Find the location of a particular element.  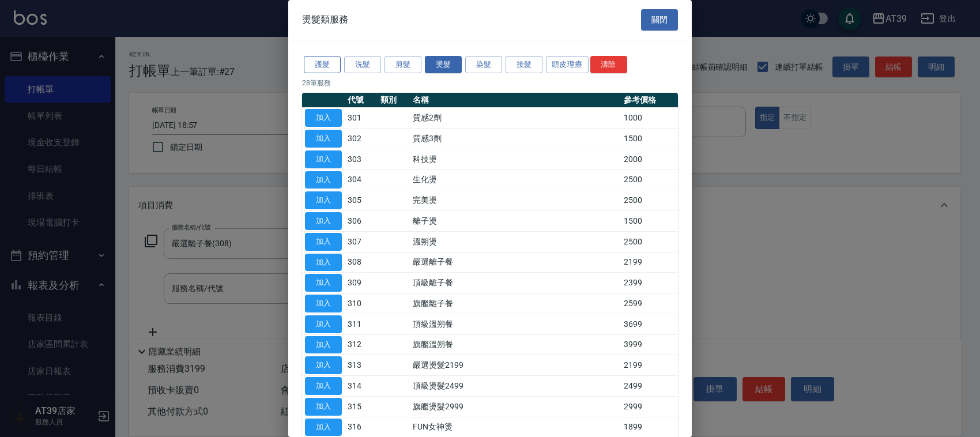

td: 溫朔燙 is located at coordinates (515, 242).